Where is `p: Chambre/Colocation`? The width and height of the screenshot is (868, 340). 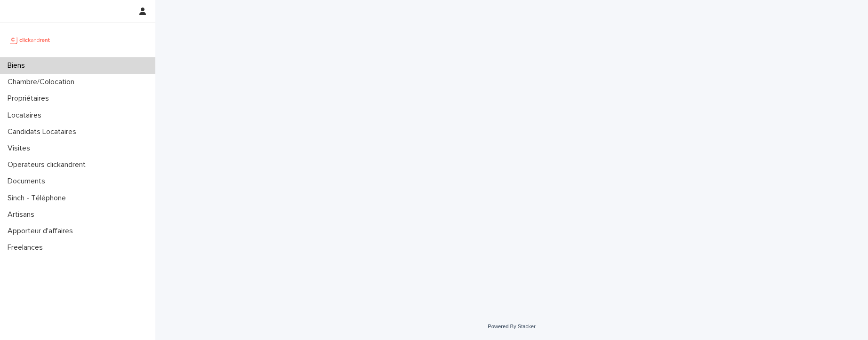
p: Chambre/Colocation is located at coordinates (43, 81).